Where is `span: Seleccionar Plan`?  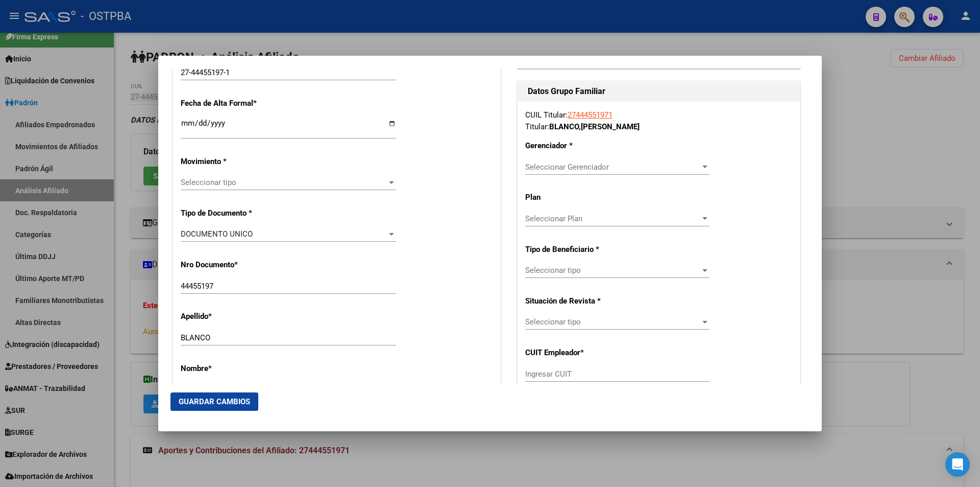 span: Seleccionar Plan is located at coordinates (613, 219).